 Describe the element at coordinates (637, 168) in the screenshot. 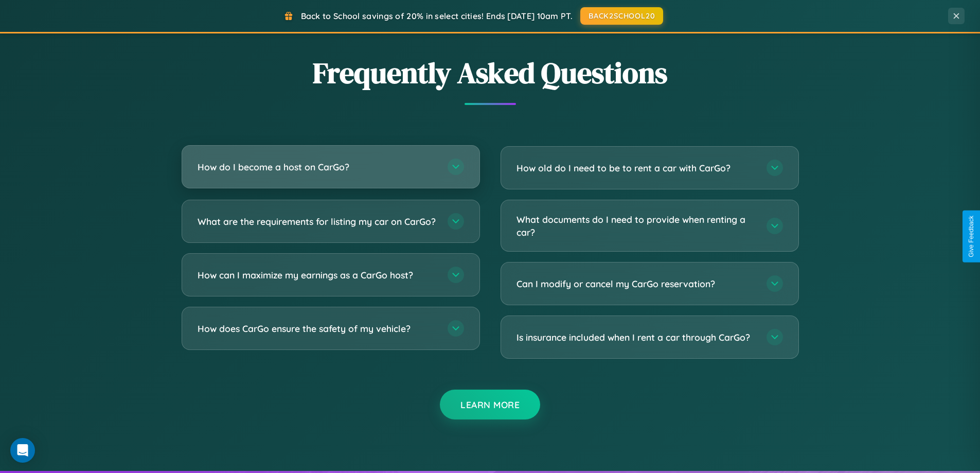

I see `h3: How old do I need to be to rent a car with CarGo?` at that location.